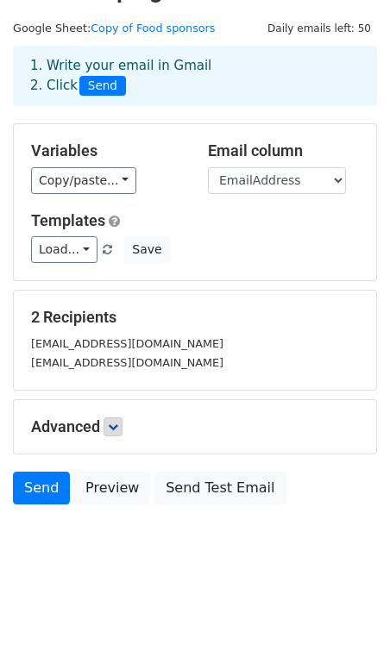 The image size is (390, 651). What do you see at coordinates (319, 28) in the screenshot?
I see `a: Daily emails left: 50` at bounding box center [319, 28].